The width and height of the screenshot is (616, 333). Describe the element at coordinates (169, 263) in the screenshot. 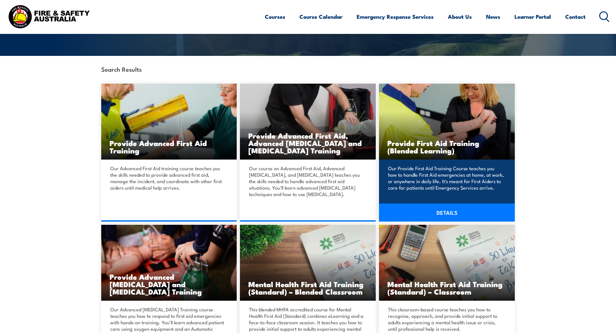

I see `img: Provide Advanced Resuscitation and Oxygen Therapy Training` at that location.